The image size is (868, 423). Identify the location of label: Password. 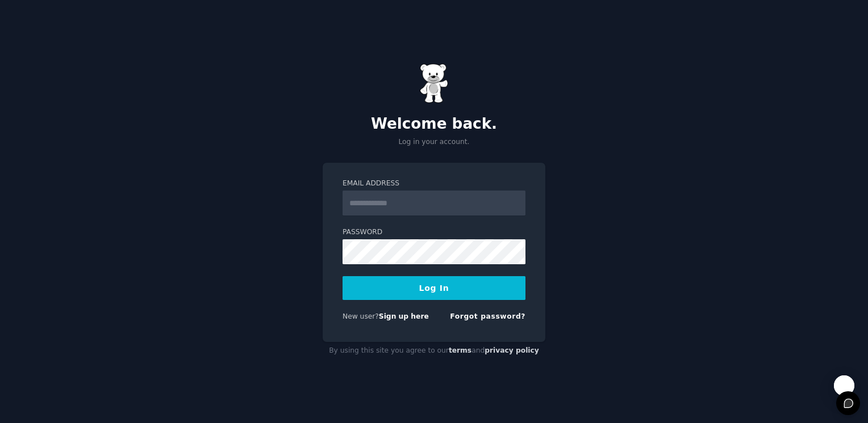
(434, 233).